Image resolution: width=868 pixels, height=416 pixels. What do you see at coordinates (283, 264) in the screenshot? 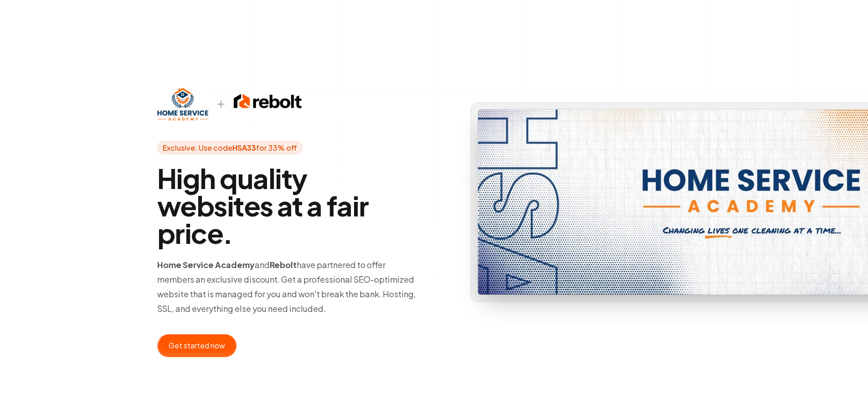
I see `strong: Rebolt` at bounding box center [283, 264].